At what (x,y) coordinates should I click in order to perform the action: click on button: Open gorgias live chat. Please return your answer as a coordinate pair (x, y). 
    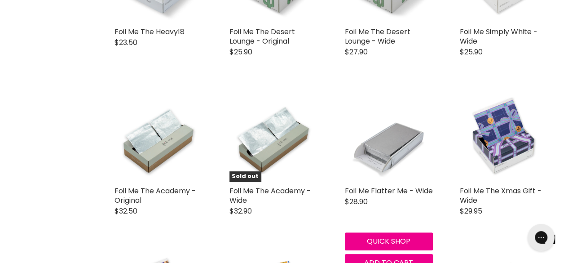
    Looking at the image, I should click on (18, 17).